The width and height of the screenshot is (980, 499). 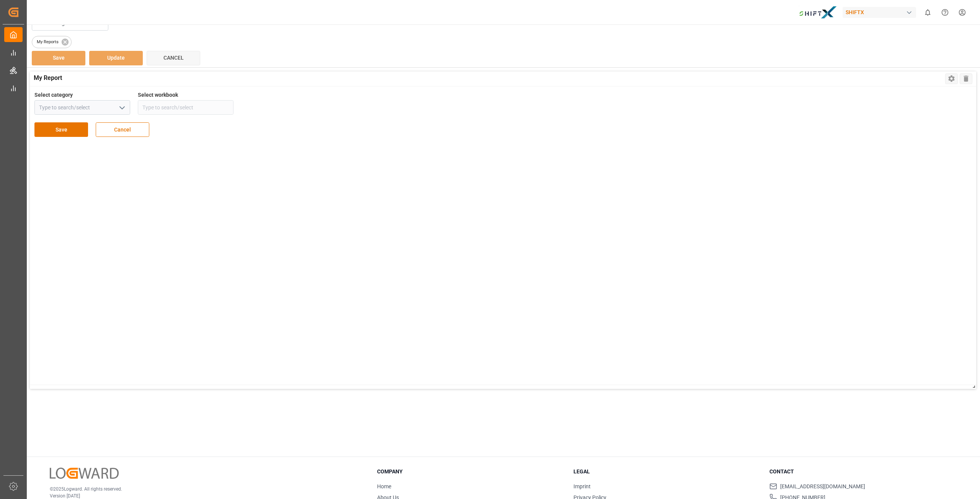 I want to click on p: © 2025 Logward. All rights reserved., so click(x=204, y=489).